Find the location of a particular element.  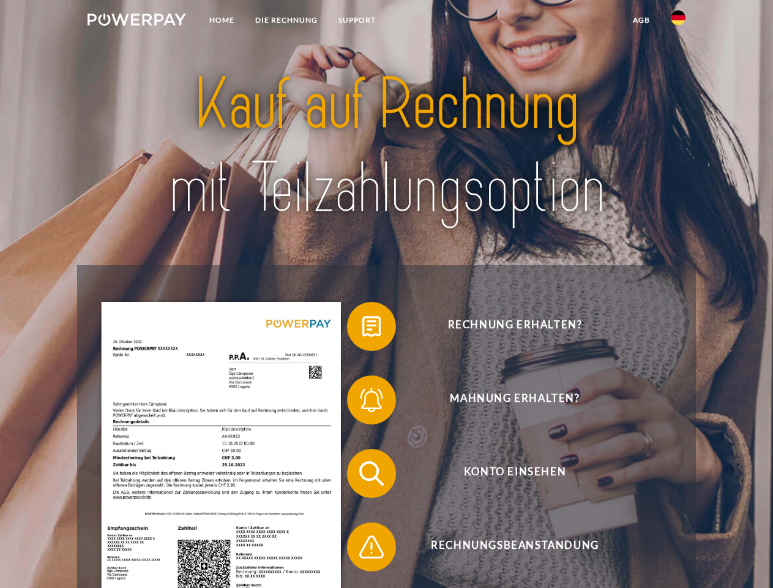

button: Rechnung erhalten? is located at coordinates (506, 326).